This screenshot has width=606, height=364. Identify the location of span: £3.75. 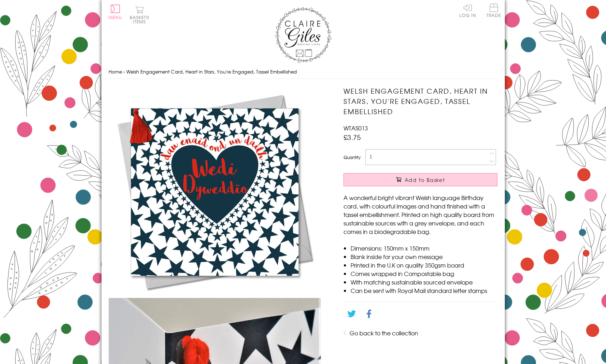
(352, 137).